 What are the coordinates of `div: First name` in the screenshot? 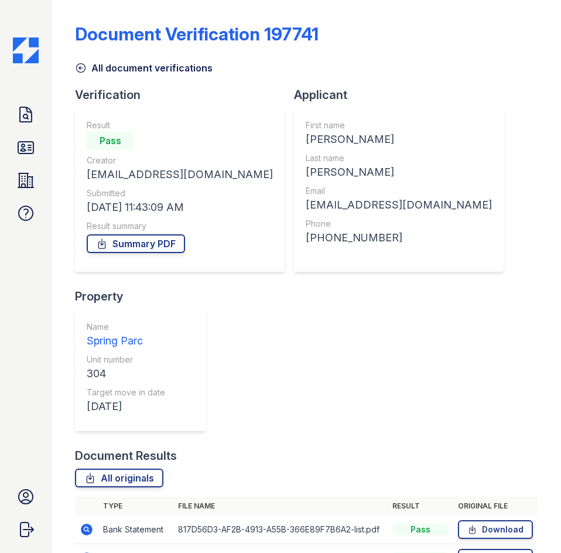 It's located at (399, 125).